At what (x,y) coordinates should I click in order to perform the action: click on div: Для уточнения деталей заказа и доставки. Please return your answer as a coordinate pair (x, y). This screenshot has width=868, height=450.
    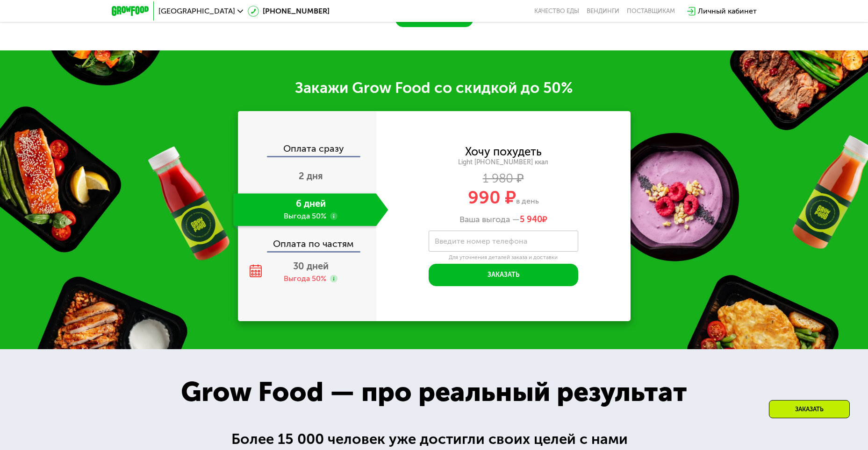
    Looking at the image, I should click on (503, 258).